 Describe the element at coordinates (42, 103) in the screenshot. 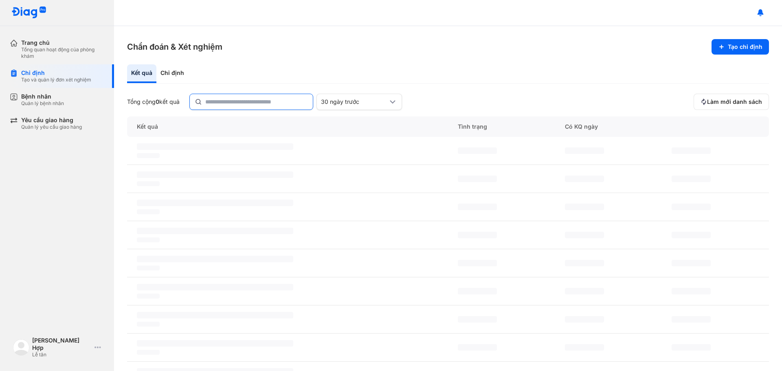

I see `div: Quản lý bệnh nhân` at that location.